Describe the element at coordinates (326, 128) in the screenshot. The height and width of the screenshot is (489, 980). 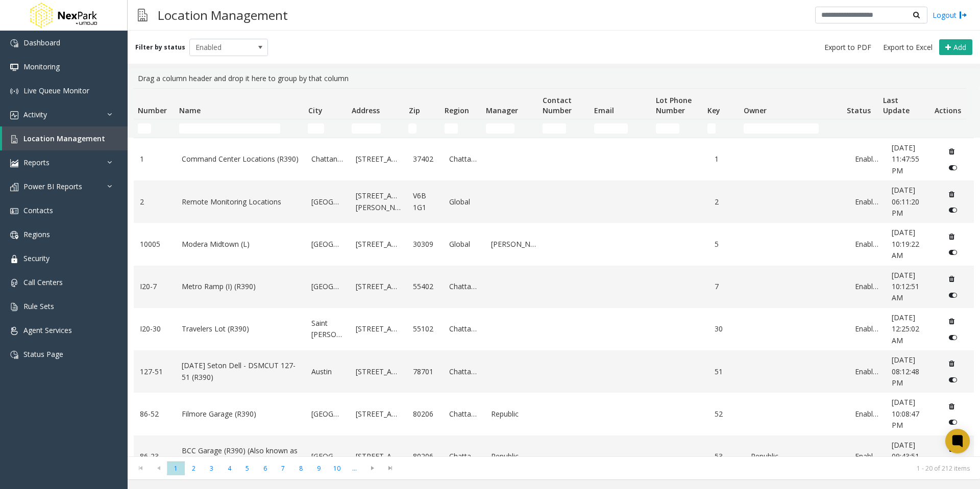
I see `td: City Filter` at that location.